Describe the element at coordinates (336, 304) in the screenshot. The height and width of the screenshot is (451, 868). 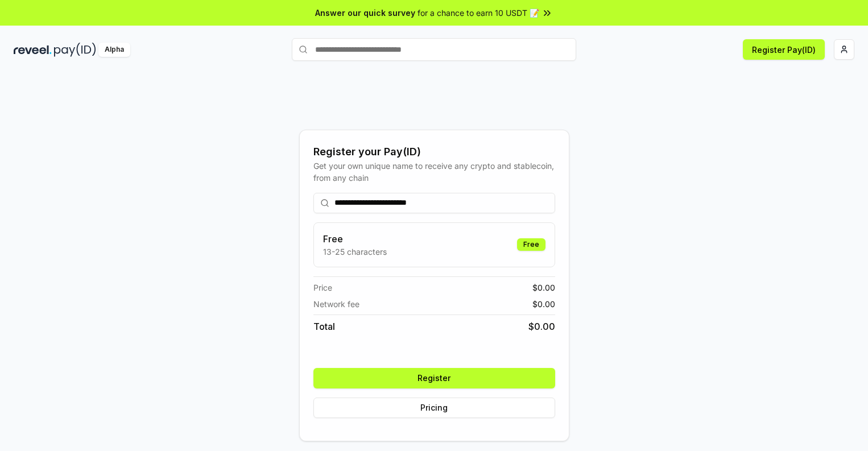
I see `span: Network fee` at that location.